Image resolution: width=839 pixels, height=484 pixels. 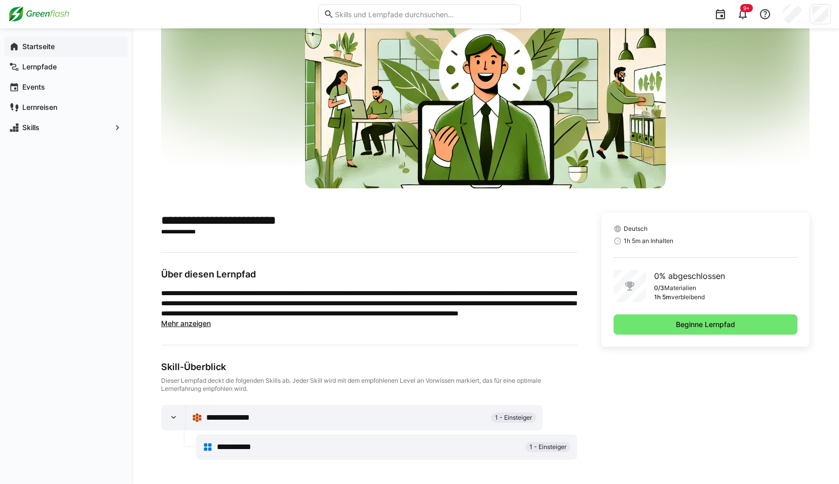 What do you see at coordinates (635, 229) in the screenshot?
I see `span: Deutsch` at bounding box center [635, 229].